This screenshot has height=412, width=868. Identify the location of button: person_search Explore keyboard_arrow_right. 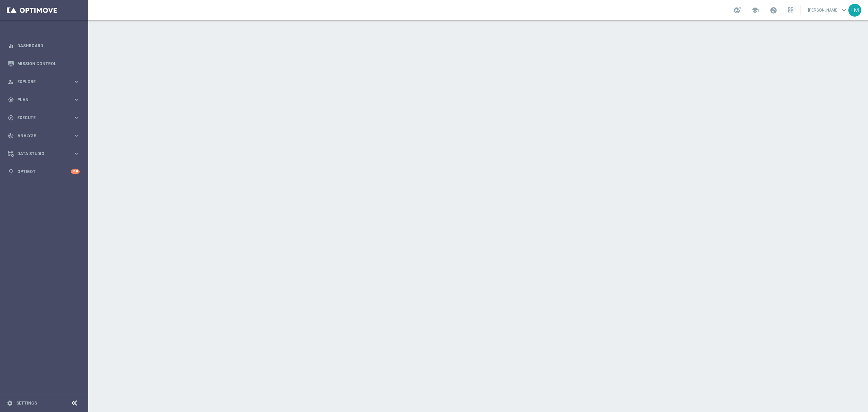
(44, 82).